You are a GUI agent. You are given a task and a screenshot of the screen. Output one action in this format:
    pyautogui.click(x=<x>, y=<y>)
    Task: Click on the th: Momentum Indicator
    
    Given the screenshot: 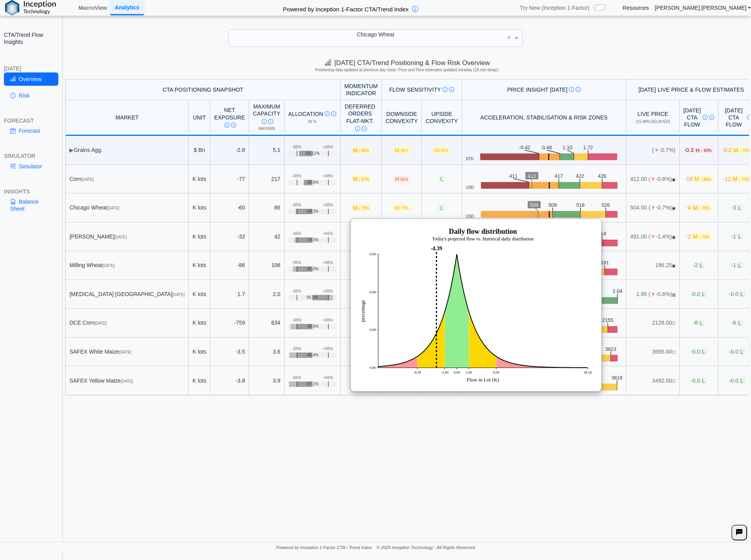 What is the action you would take?
    pyautogui.click(x=361, y=89)
    